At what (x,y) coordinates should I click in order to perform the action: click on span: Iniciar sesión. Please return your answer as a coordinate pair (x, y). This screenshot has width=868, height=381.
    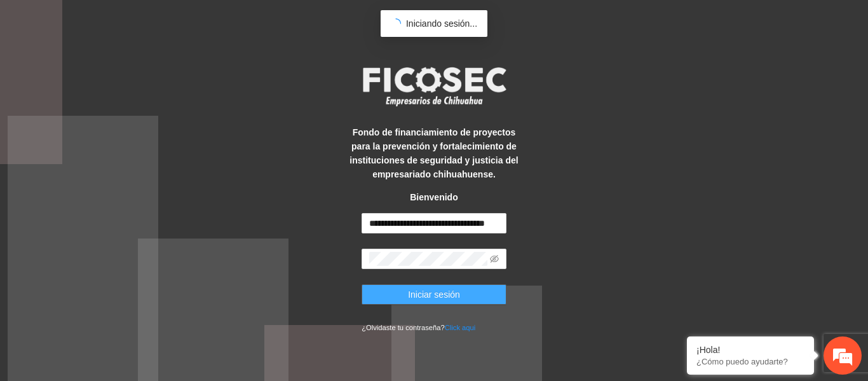
    Looking at the image, I should click on (434, 294).